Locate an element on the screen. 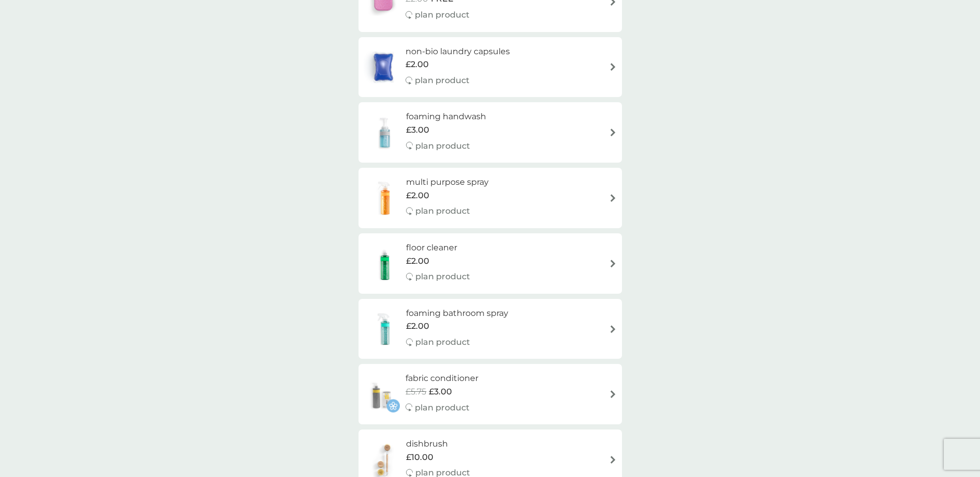 Image resolution: width=980 pixels, height=477 pixels. img: foaming handwash is located at coordinates (385, 133).